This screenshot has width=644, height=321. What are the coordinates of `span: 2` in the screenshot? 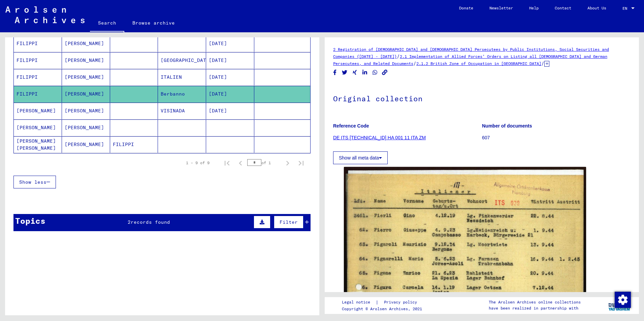 It's located at (129, 222).